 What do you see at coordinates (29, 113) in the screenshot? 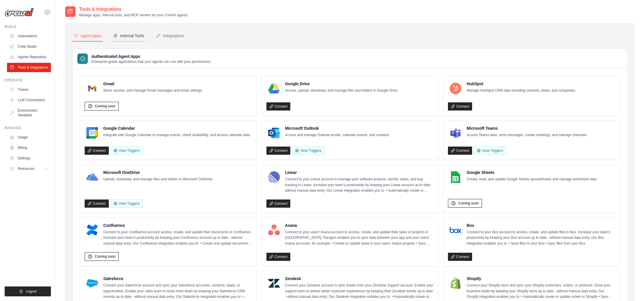
I see `a: Environment Variables` at bounding box center [29, 113].